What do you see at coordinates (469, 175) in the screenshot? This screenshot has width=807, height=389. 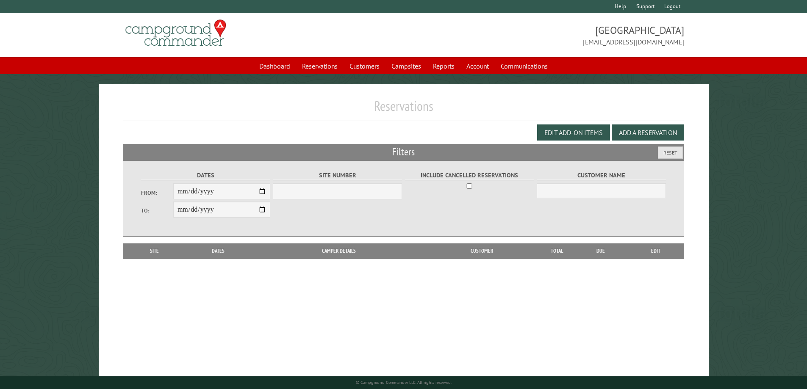 I see `label: Include Cancelled Reservations` at bounding box center [469, 175].